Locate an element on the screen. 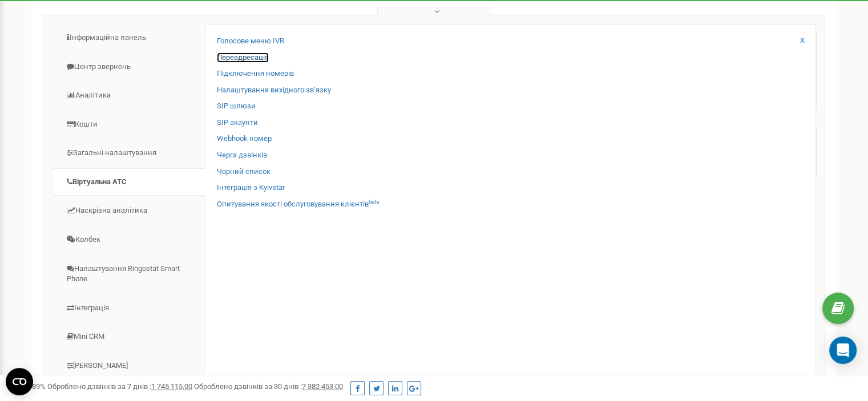 The height and width of the screenshot is (401, 868). a: Інтеграція з Kyivstar is located at coordinates (251, 187).